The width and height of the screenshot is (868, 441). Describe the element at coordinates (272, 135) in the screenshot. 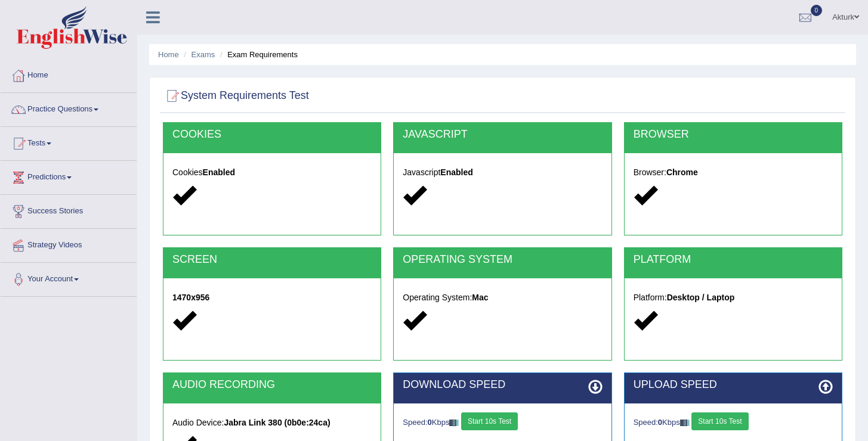

I see `h2: COOKIES` at that location.